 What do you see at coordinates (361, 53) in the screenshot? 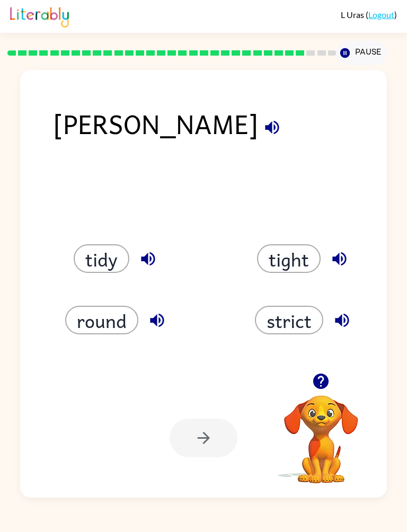
I see `button: Pause` at bounding box center [361, 53].